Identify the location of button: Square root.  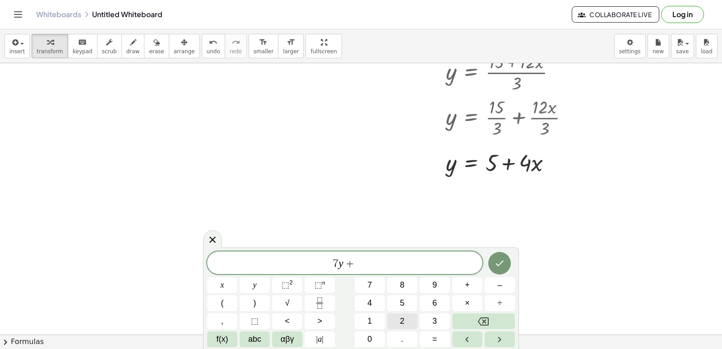
(287, 303).